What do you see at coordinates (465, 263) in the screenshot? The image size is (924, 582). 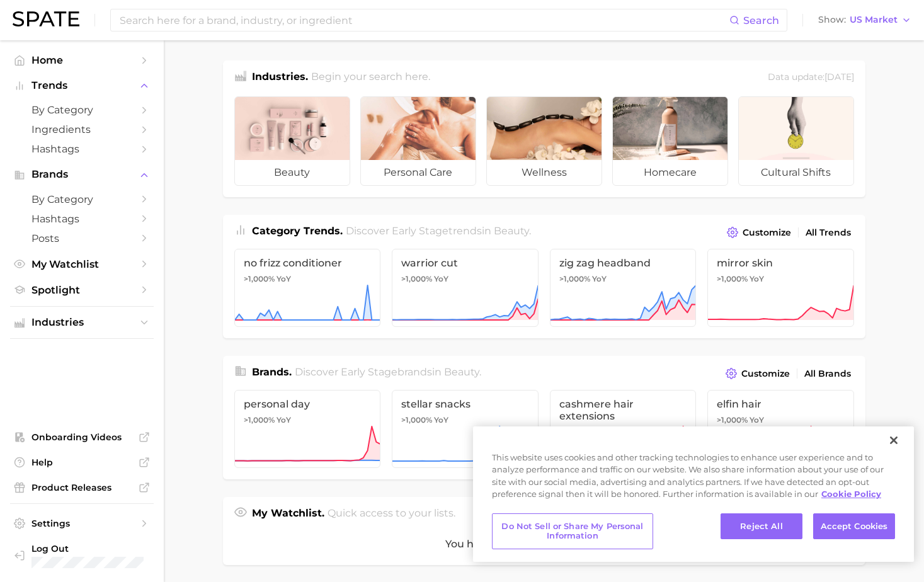 I see `span: warrior cut` at bounding box center [465, 263].